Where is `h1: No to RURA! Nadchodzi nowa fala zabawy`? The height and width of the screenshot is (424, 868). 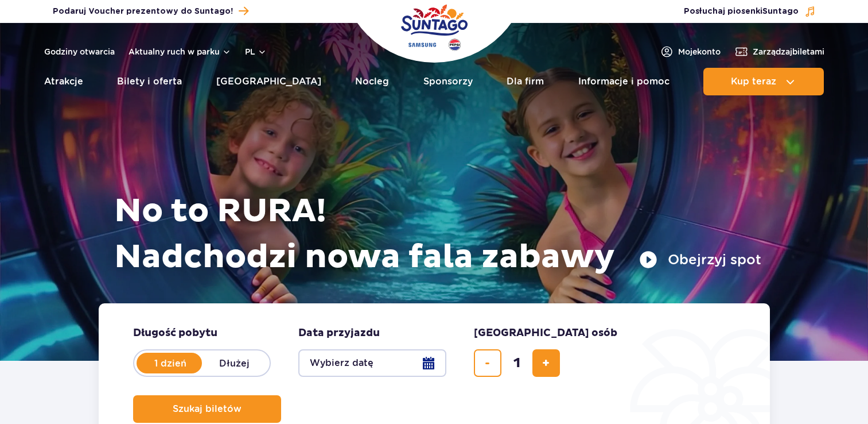
h1: No to RURA! Nadchodzi nowa fala zabawy is located at coordinates (437, 234).